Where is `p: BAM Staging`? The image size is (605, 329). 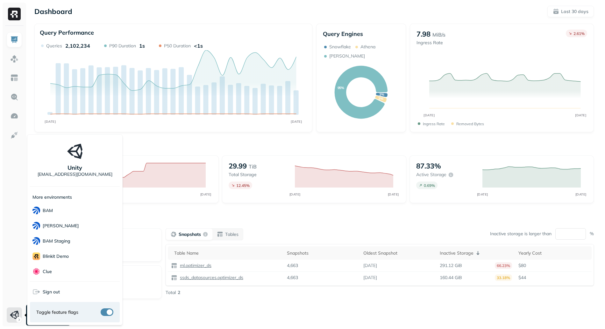 p: BAM Staging is located at coordinates (56, 241).